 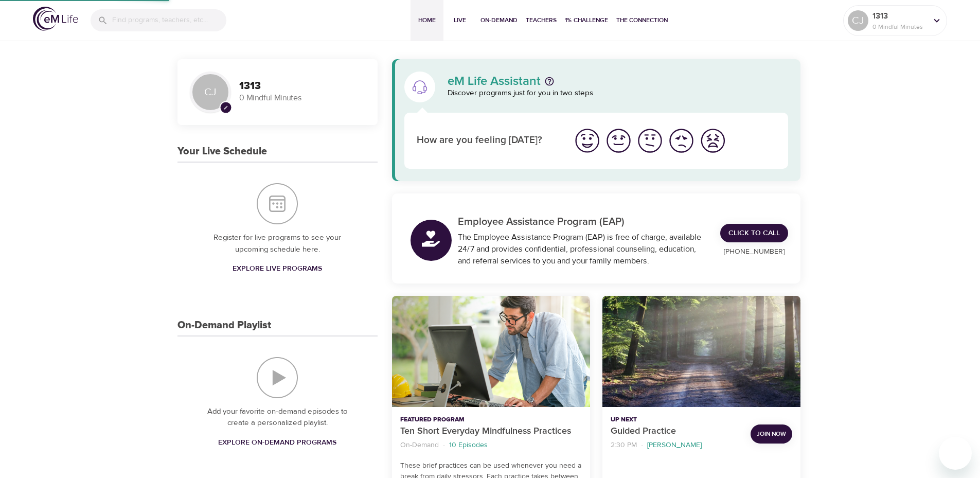 What do you see at coordinates (278, 377) in the screenshot?
I see `img: On-Demand Playlist` at bounding box center [278, 377].